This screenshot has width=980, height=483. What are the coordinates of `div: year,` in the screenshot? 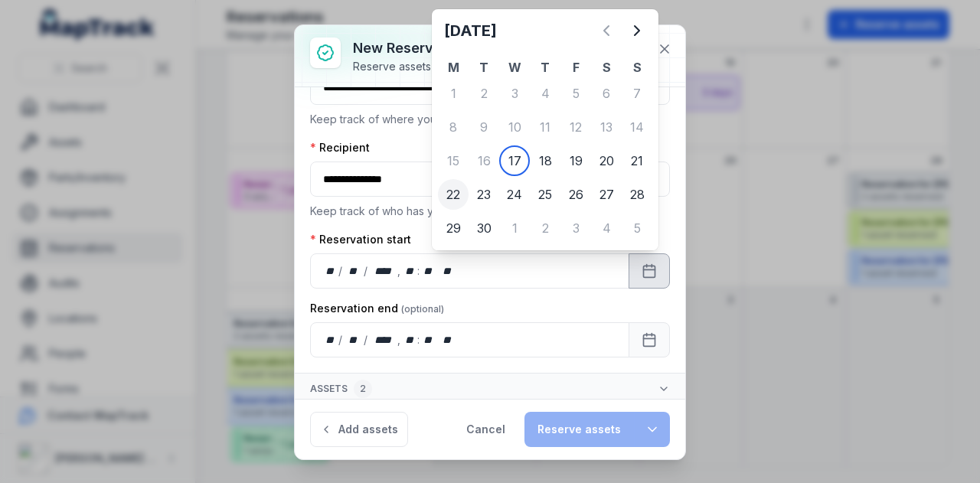 It's located at (382, 340).